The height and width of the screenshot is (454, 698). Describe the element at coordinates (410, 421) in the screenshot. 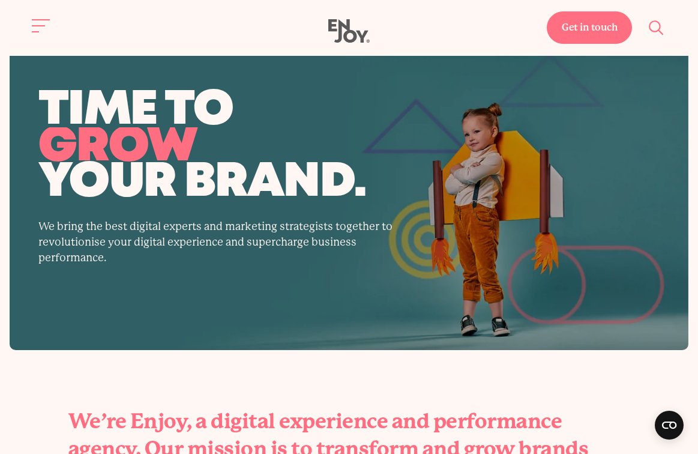

I see `div: and` at that location.